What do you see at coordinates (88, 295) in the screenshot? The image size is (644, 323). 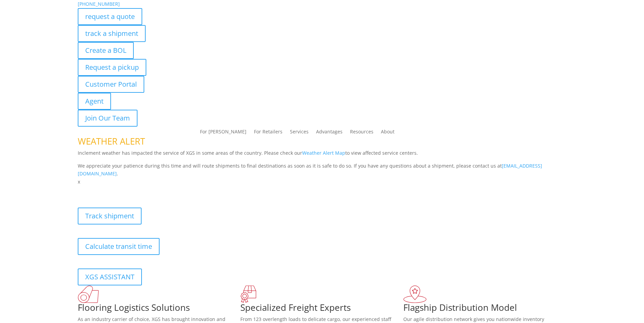 I see `img: xgs-icon-total-supply-chain-intelligence-red` at bounding box center [88, 295].